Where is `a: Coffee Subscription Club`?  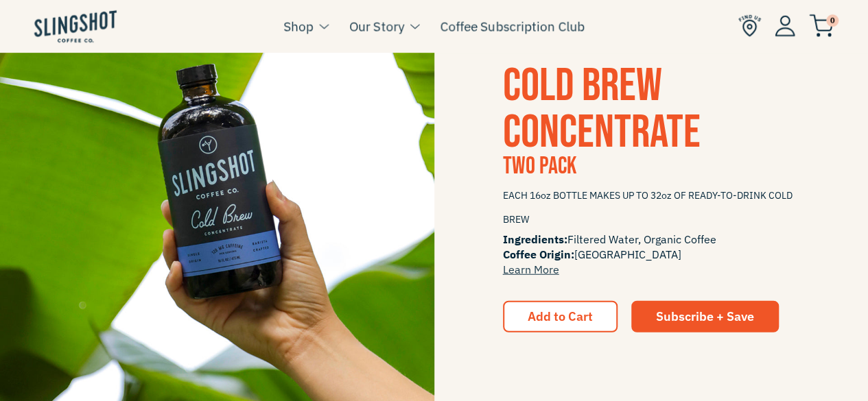
a: Coffee Subscription Club is located at coordinates (512, 26).